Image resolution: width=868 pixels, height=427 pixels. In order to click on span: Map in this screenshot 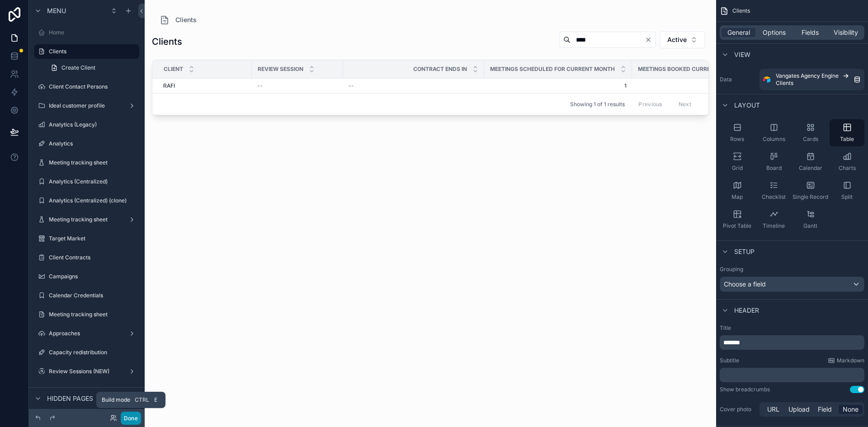, I will do `click(737, 197)`.